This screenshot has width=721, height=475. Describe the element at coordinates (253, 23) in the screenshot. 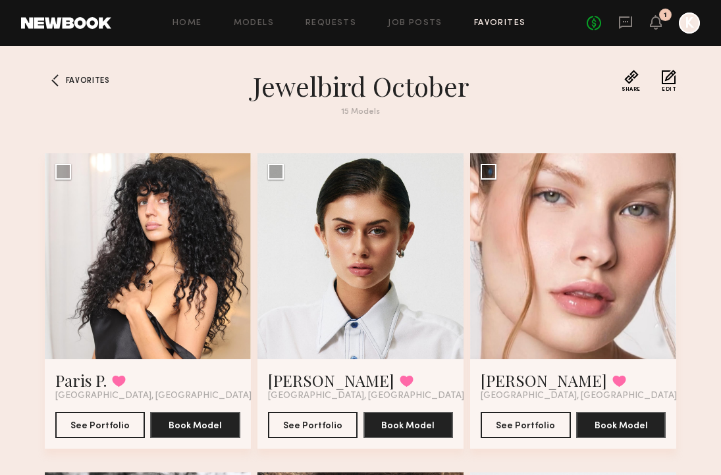

I see `a: Models` at that location.